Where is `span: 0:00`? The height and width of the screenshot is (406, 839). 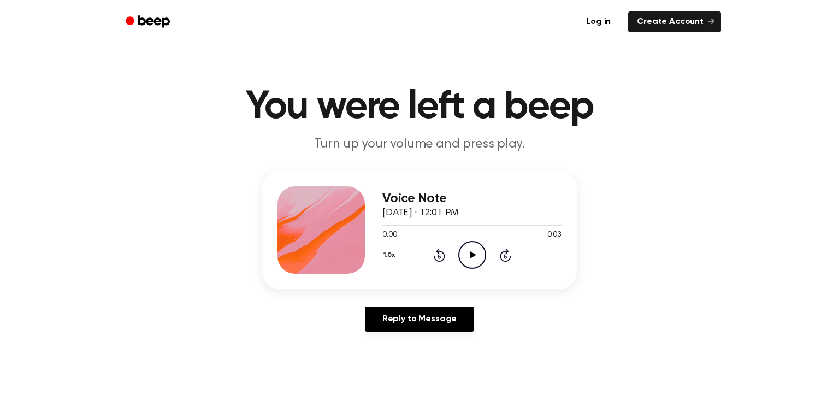
span: 0:00 is located at coordinates (390, 235).